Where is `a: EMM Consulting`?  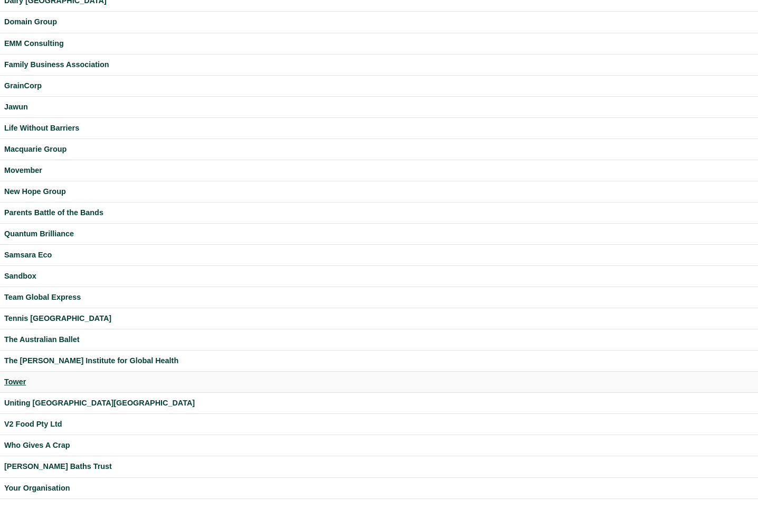 a: EMM Consulting is located at coordinates (379, 43).